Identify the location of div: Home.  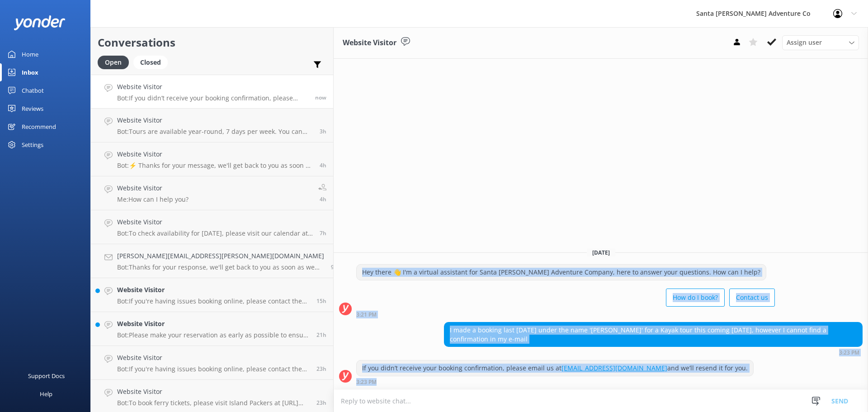
(30, 54).